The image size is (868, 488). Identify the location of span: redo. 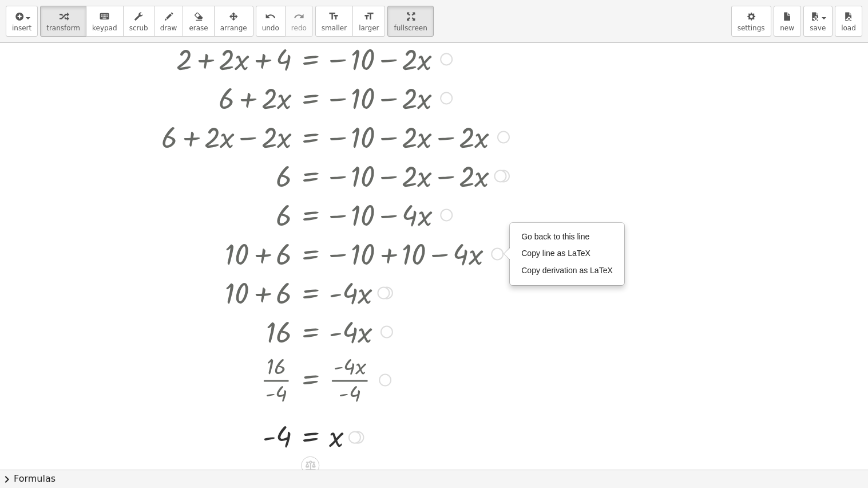
(299, 28).